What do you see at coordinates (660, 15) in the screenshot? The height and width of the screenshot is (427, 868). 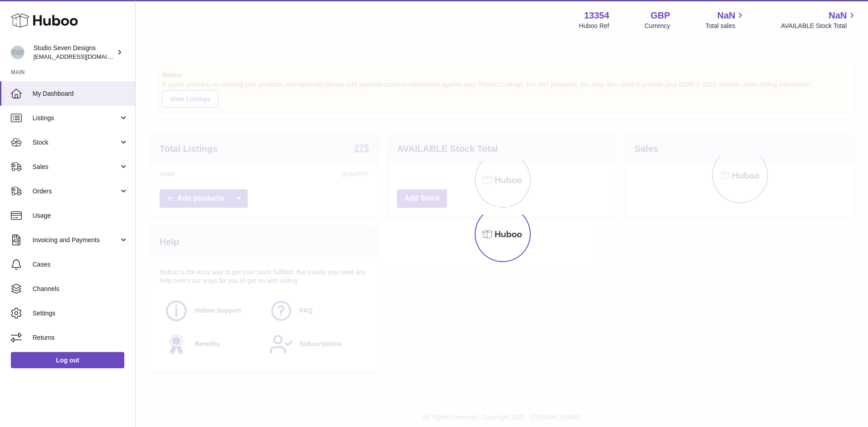 I see `strong: GBP` at bounding box center [660, 15].